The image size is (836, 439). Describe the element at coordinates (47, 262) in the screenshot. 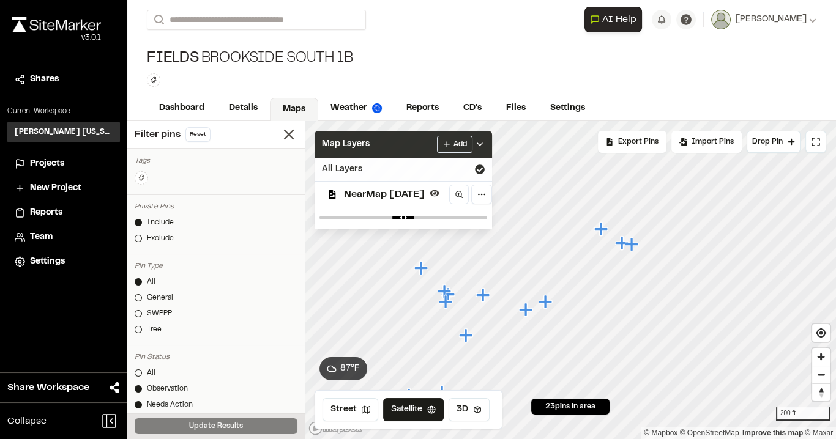

I see `span: Settings` at that location.